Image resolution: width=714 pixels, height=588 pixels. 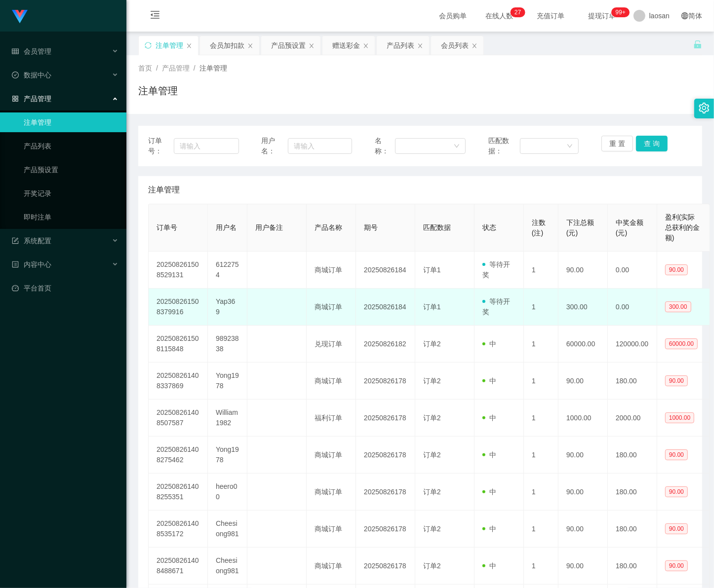 What do you see at coordinates (31, 241) in the screenshot?
I see `span: 系统配置` at bounding box center [31, 241].